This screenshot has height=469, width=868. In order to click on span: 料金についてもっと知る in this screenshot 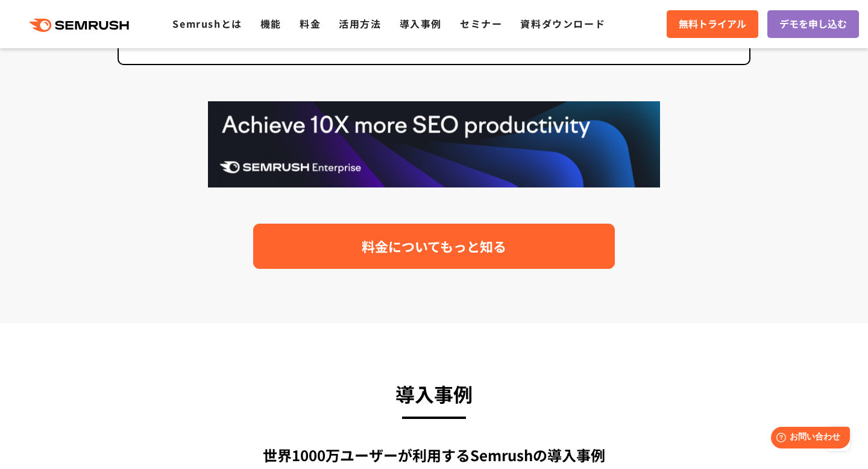, I will do `click(434, 246)`.